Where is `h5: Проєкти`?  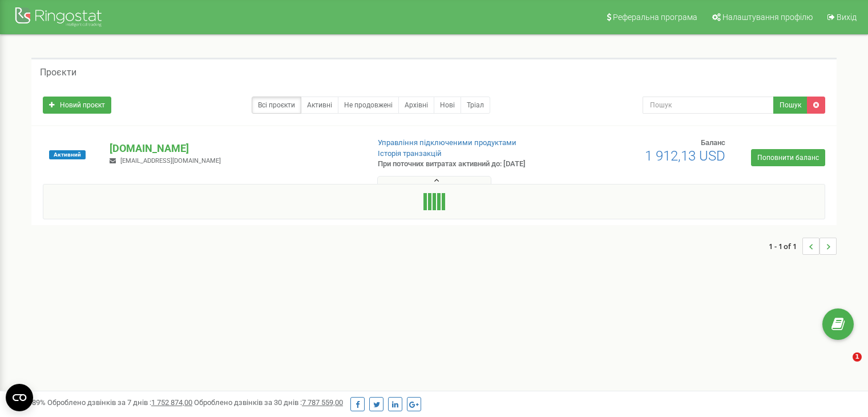 h5: Проєкти is located at coordinates (58, 73).